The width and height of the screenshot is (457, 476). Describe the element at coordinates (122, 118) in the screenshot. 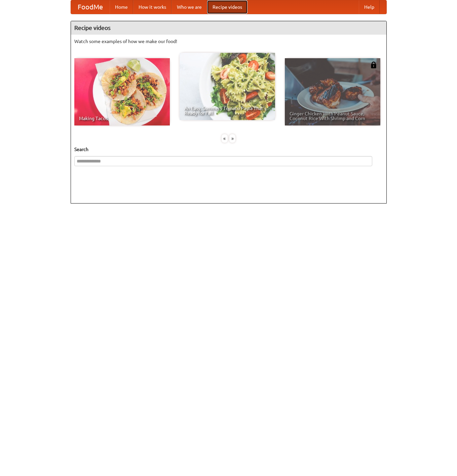

I see `span: Making Tacos` at that location.